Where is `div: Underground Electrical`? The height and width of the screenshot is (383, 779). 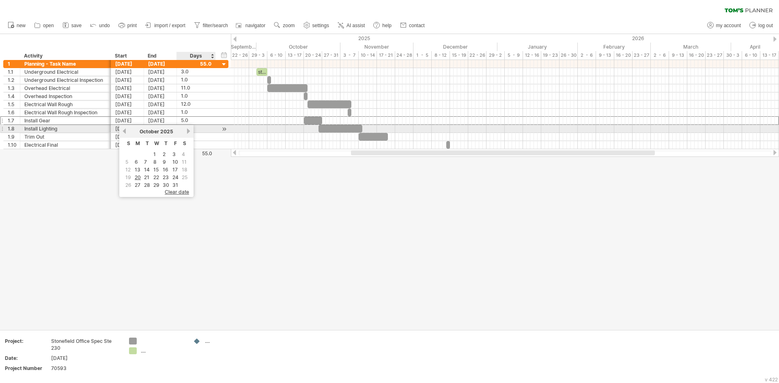 div: Underground Electrical is located at coordinates (65, 72).